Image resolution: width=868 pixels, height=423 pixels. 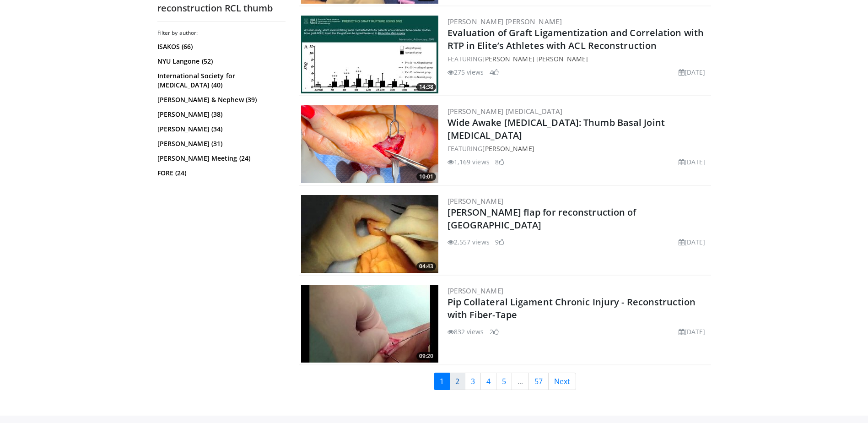 I want to click on h3: Filter by author:, so click(x=221, y=33).